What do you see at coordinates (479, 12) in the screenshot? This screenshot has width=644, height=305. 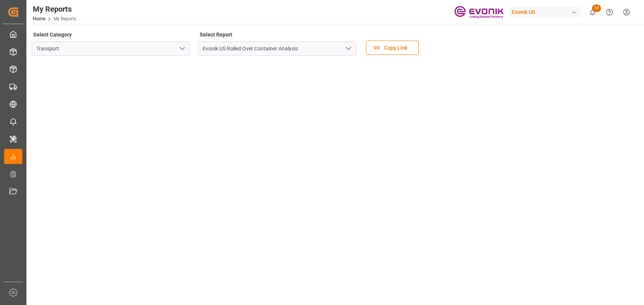 I see `img: Evonik-brand-mark-Deep-Purple-RGB.jpeg_1700498283.jpeg` at bounding box center [479, 12].